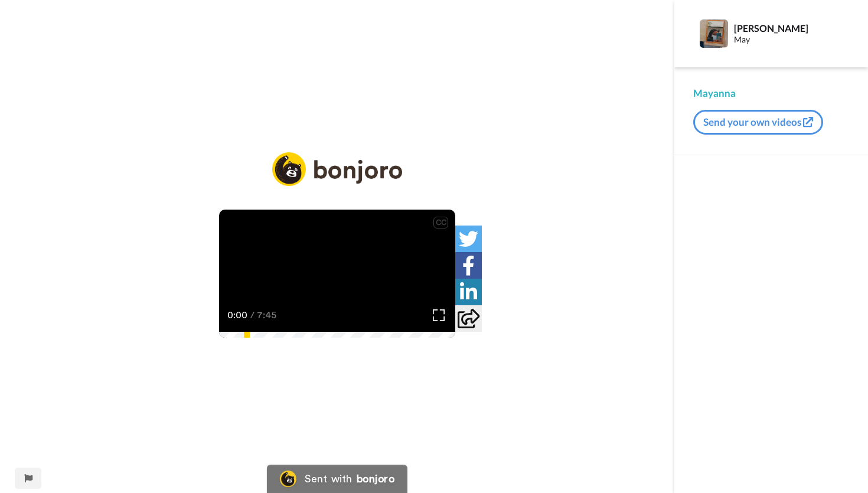 The image size is (868, 493). What do you see at coordinates (328, 479) in the screenshot?
I see `div: Sent with` at bounding box center [328, 479].